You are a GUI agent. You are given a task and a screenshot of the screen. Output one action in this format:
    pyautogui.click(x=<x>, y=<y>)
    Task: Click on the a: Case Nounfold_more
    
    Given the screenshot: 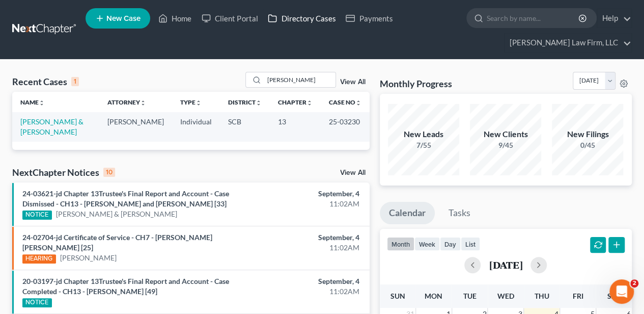 What is the action you would take?
    pyautogui.click(x=345, y=102)
    